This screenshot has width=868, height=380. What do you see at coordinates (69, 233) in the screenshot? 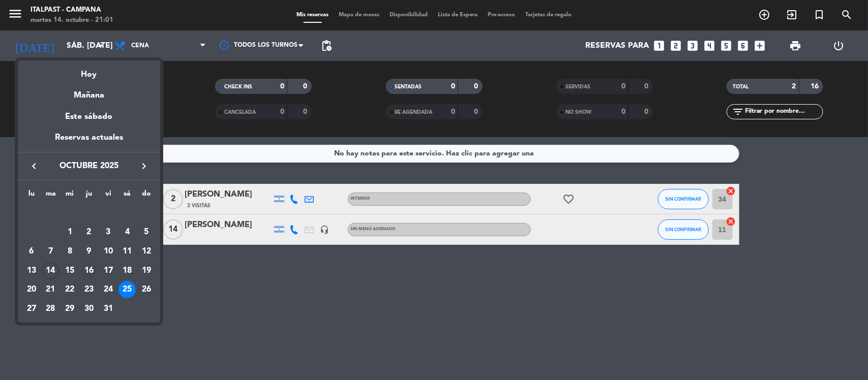
I see `div: 1` at bounding box center [69, 233].